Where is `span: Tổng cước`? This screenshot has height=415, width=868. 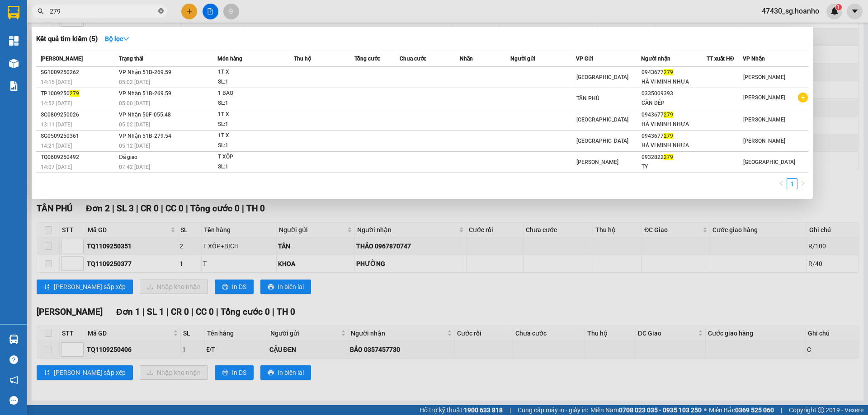 span: Tổng cước is located at coordinates (367, 59).